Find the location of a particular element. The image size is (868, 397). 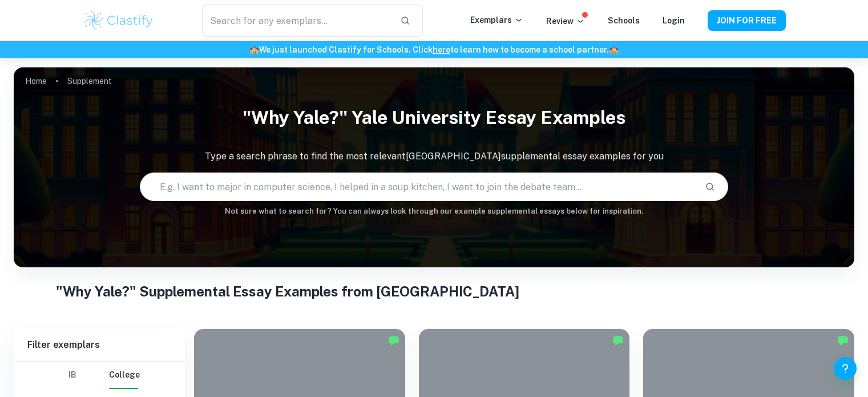

h6: We just launched Clastify for Schools. Click to learn how to become a school partner. is located at coordinates (434, 50).